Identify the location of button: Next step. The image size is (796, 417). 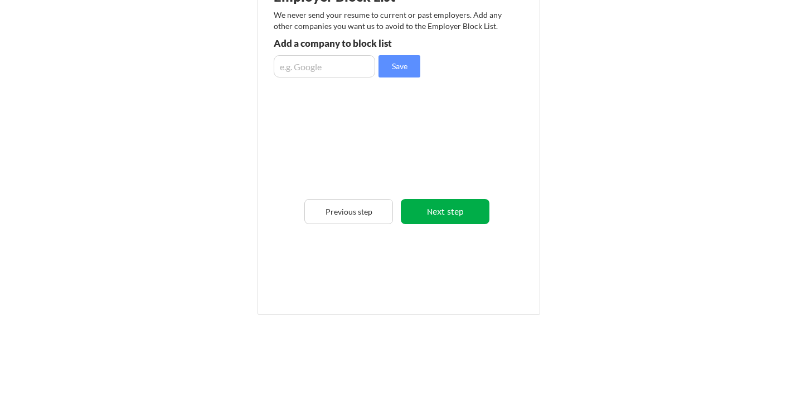
(445, 211).